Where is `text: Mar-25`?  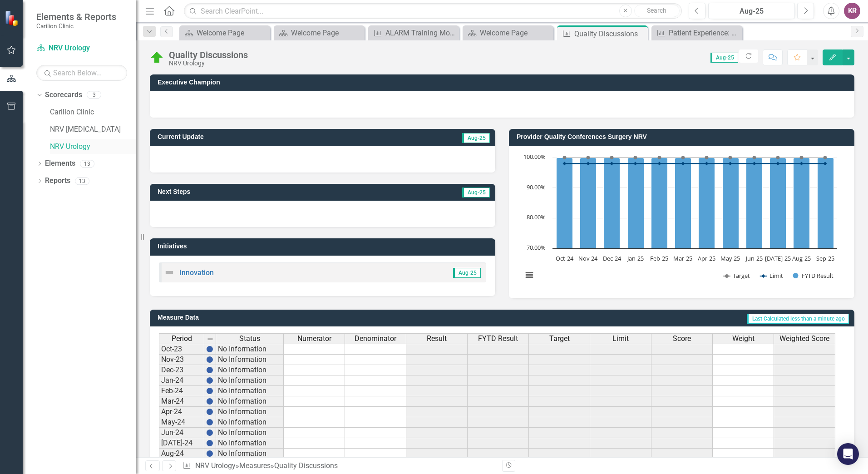 text: Mar-25 is located at coordinates (682, 259).